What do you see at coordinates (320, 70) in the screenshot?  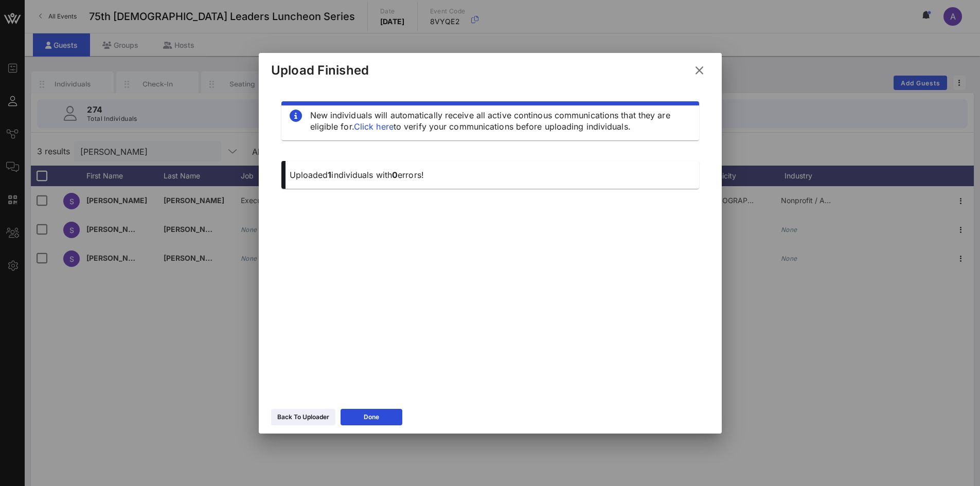 I see `div: Upload Finished` at bounding box center [320, 70].